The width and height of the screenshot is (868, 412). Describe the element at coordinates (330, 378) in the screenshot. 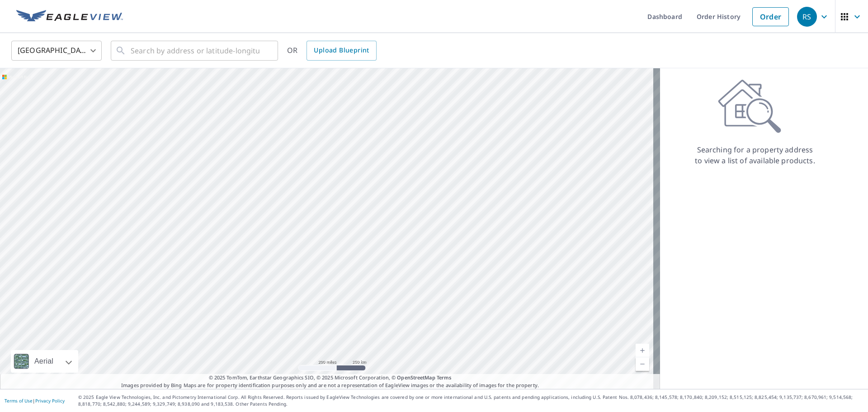

I see `span: © 2025 TomTom, Earthstar Geographics SIO, © 2025 Microsoft Corporation, ©` at that location.